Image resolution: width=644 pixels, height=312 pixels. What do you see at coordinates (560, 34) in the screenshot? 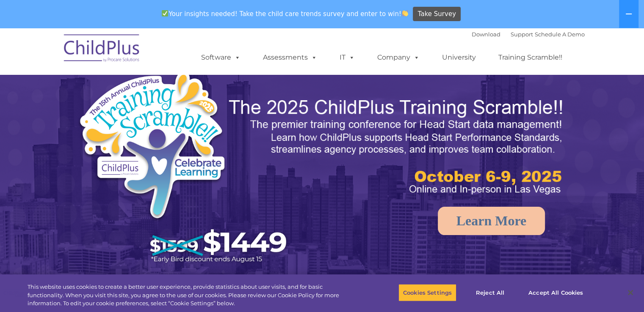
I see `a: Schedule A Demo` at bounding box center [560, 34].